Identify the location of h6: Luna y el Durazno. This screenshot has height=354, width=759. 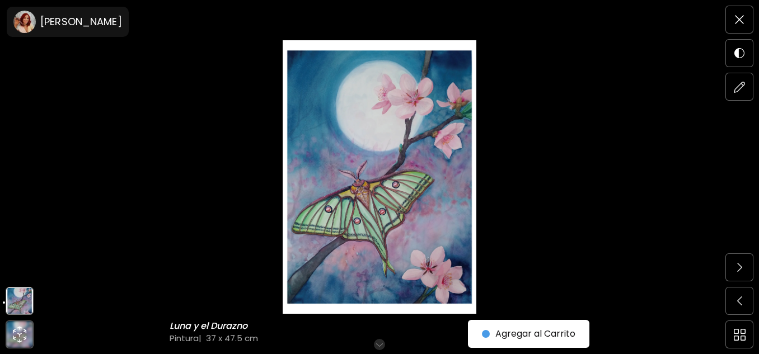
(210, 326).